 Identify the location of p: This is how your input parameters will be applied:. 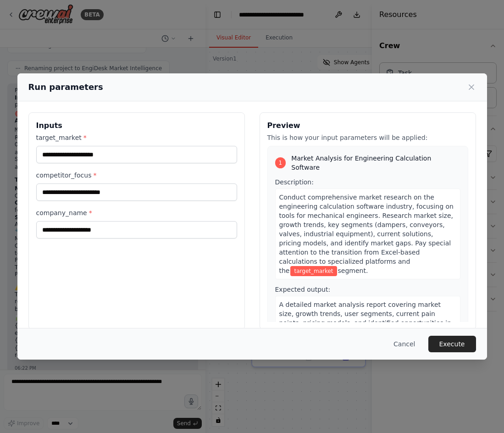
(368, 137).